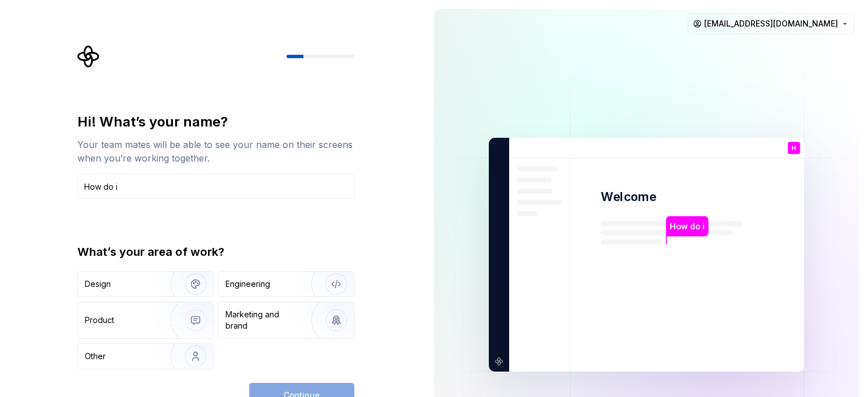 This screenshot has height=397, width=868. I want to click on p: H, so click(793, 148).